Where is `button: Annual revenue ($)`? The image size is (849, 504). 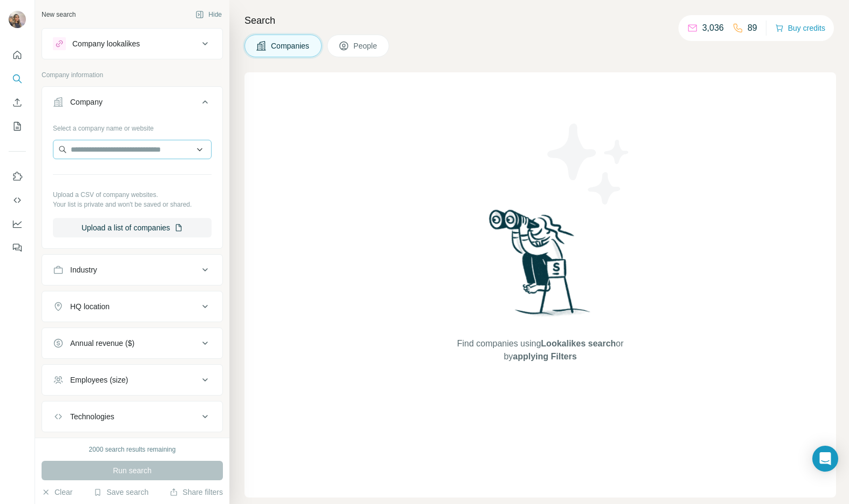
button: Annual revenue ($) is located at coordinates (132, 343).